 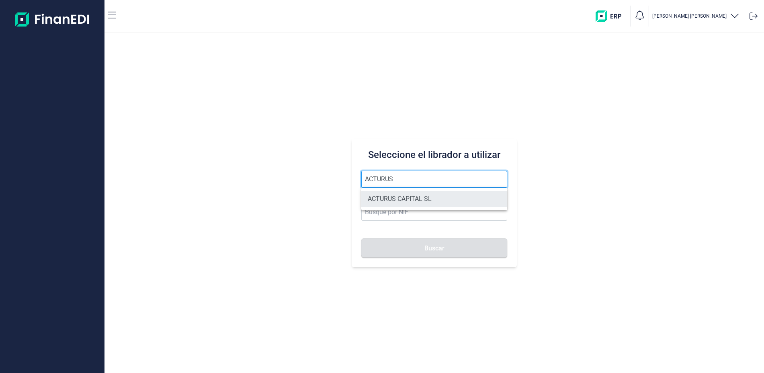 I want to click on img: erp, so click(x=612, y=16).